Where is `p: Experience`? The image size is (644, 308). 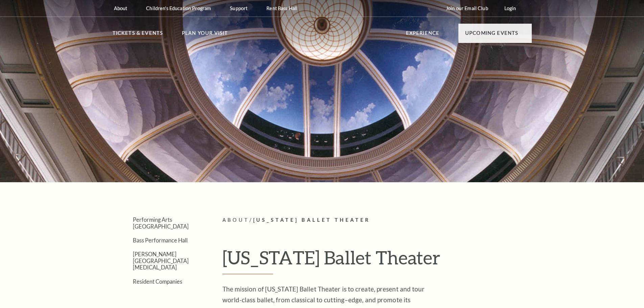
p: Experience is located at coordinates (422, 35).